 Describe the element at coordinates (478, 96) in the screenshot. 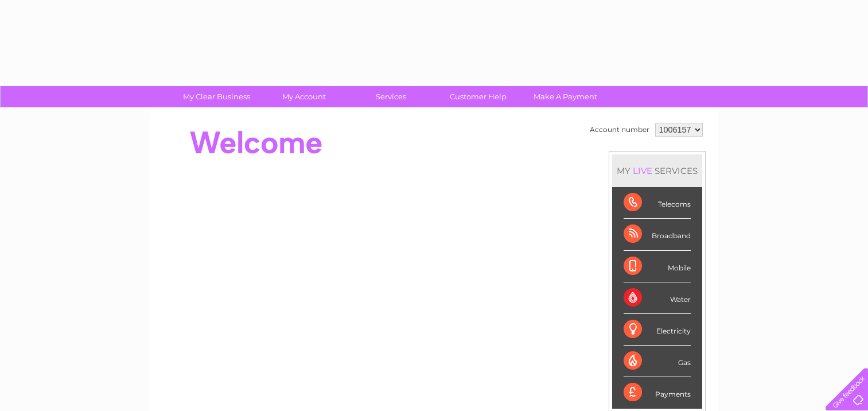

I see `a: Customer Help` at that location.